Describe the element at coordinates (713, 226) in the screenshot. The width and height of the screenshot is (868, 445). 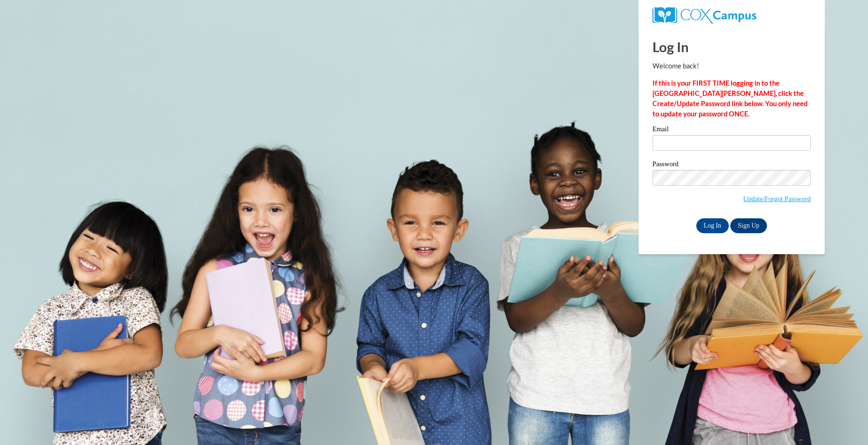
I see `input: Log In` at that location.